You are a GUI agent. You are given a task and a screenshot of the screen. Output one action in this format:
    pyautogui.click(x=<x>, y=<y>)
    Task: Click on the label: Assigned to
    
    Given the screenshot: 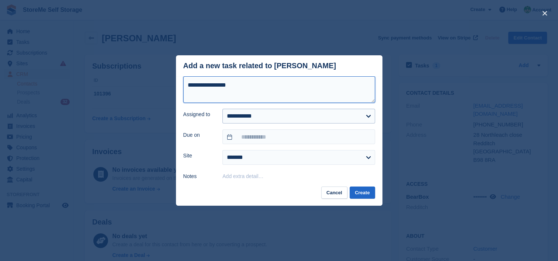 What is the action you would take?
    pyautogui.click(x=198, y=114)
    